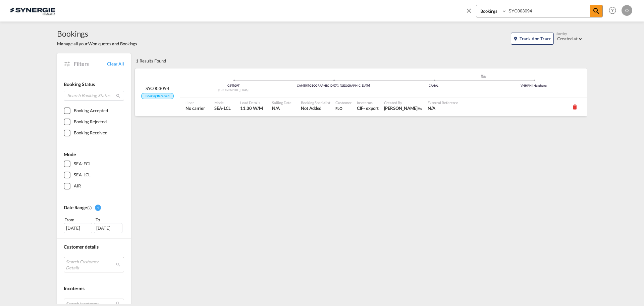  Describe the element at coordinates (77, 186) in the screenshot. I see `div: AIR` at that location.